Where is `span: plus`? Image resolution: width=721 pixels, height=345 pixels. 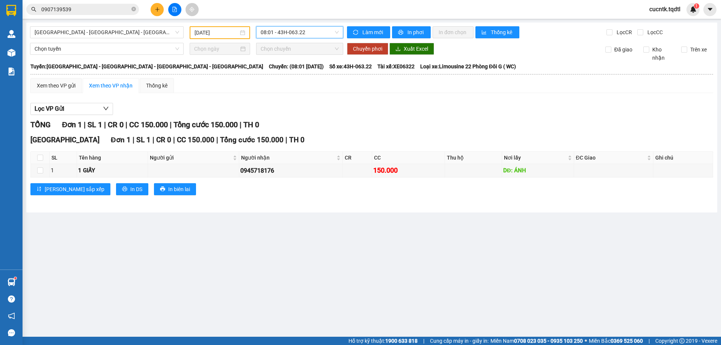
span: plus is located at coordinates (157, 9).